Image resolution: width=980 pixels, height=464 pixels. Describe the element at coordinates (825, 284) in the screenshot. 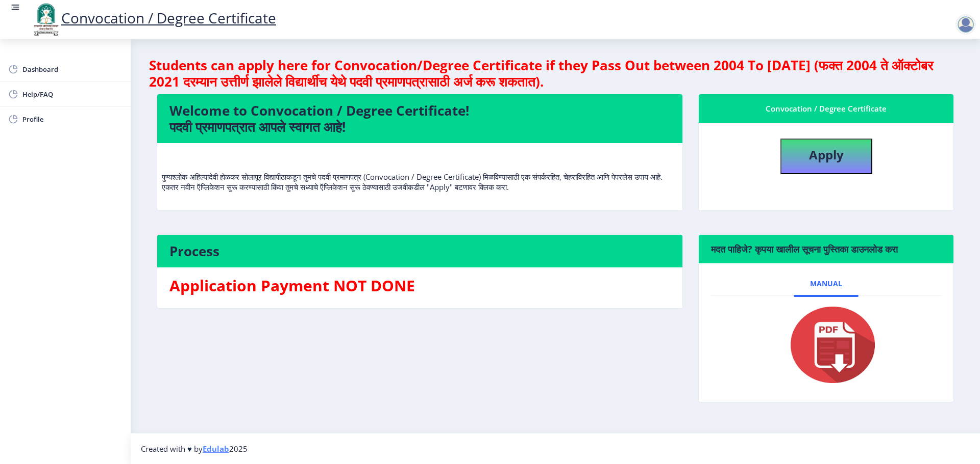

I see `a: Manual` at that location.